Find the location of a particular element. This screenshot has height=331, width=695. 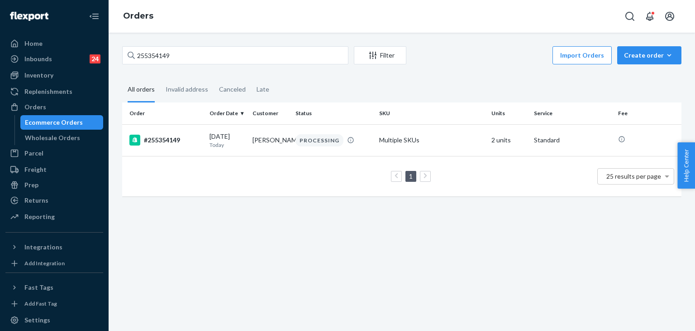

a: Inventory is located at coordinates (54, 75).